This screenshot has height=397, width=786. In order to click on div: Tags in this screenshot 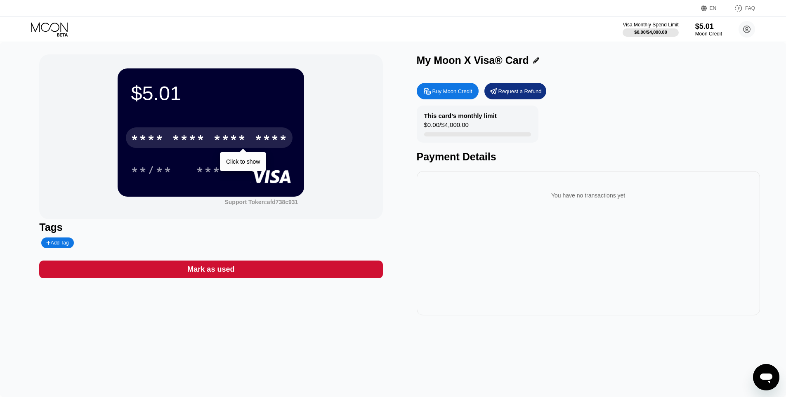, I will do `click(211, 227)`.